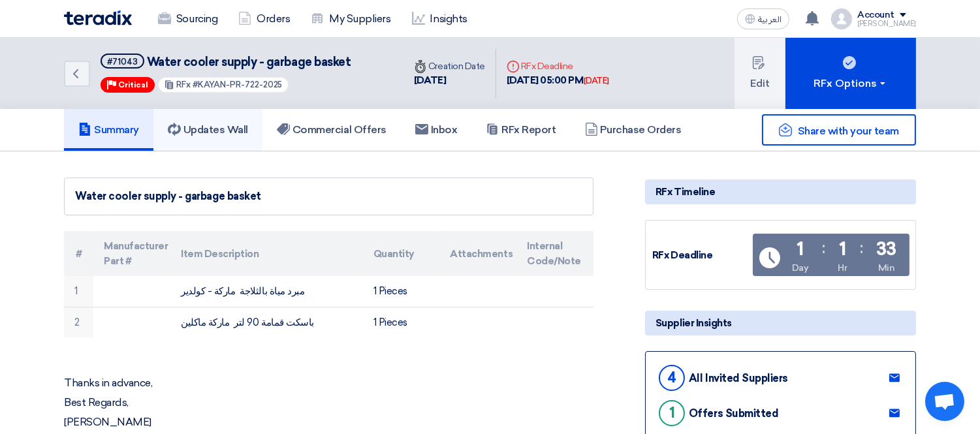 Image resolution: width=980 pixels, height=434 pixels. What do you see at coordinates (733, 413) in the screenshot?
I see `div: Offers Submitted` at bounding box center [733, 413].